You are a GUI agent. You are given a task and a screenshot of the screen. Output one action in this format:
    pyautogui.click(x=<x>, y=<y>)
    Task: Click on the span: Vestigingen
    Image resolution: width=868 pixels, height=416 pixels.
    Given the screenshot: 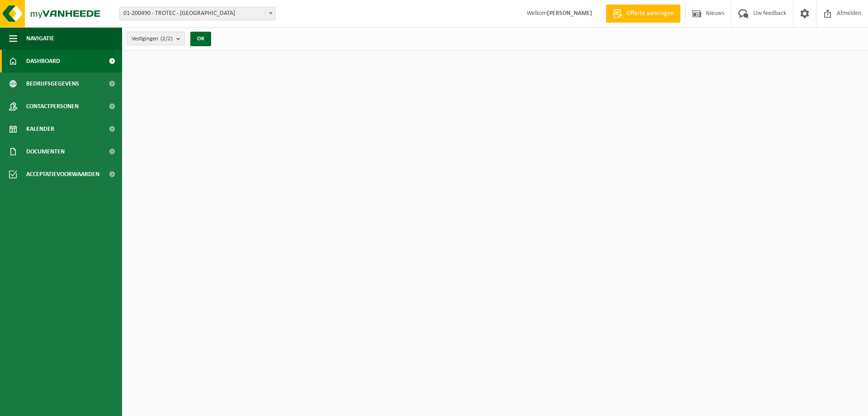 What is the action you would take?
    pyautogui.click(x=152, y=39)
    